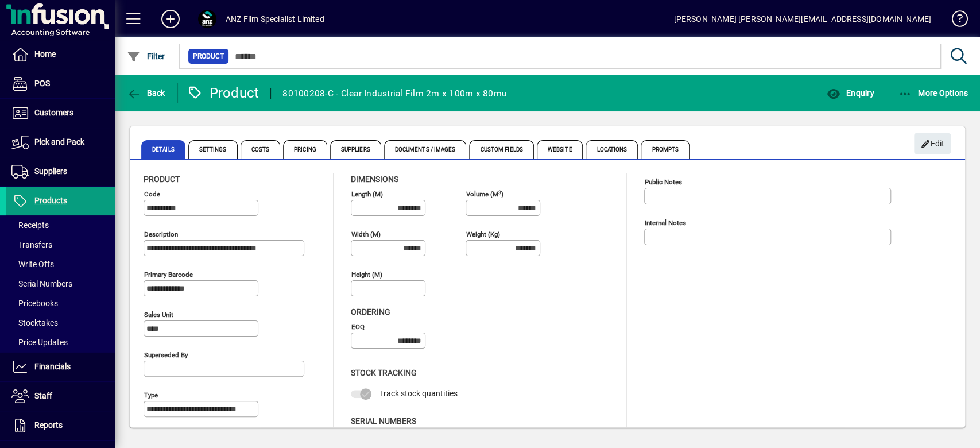  What do you see at coordinates (483, 234) in the screenshot?
I see `mat-label: Weight (Kg)` at bounding box center [483, 234].